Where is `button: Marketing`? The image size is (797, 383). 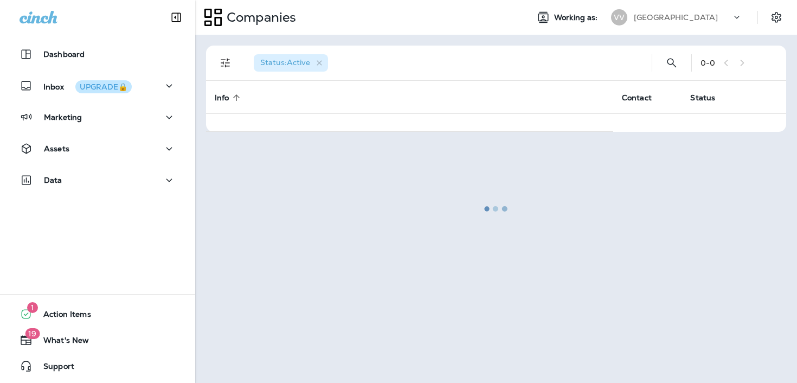 button: Marketing is located at coordinates (98, 117).